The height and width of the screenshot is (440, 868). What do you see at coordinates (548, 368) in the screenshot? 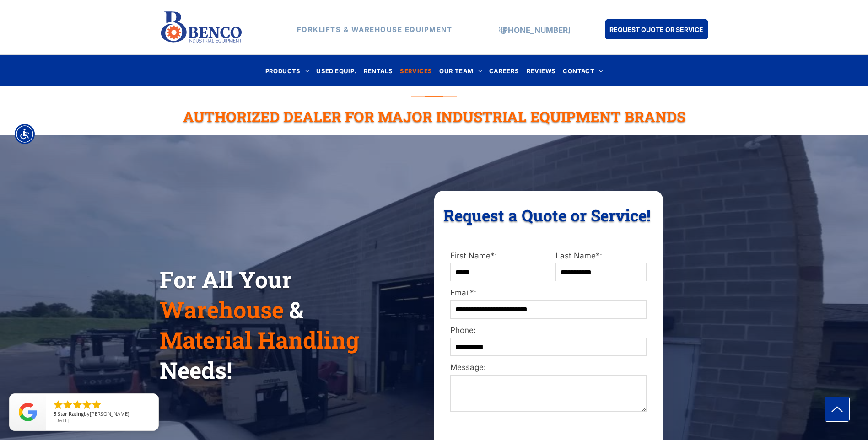
I see `label: Message:` at bounding box center [548, 368].